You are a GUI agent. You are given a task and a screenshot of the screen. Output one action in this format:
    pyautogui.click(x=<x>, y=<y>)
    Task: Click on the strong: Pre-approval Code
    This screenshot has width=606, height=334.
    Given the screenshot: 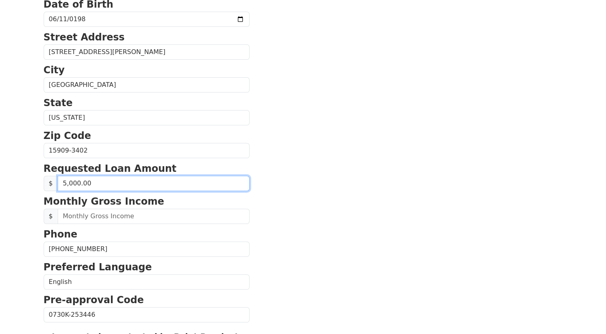 What is the action you would take?
    pyautogui.click(x=94, y=300)
    